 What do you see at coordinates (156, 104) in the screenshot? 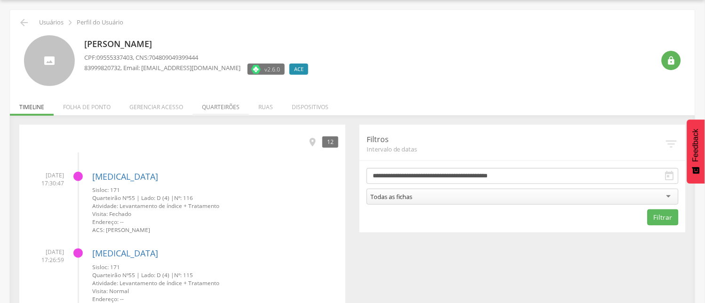
I see `li: Gerenciar acesso` at bounding box center [156, 104].